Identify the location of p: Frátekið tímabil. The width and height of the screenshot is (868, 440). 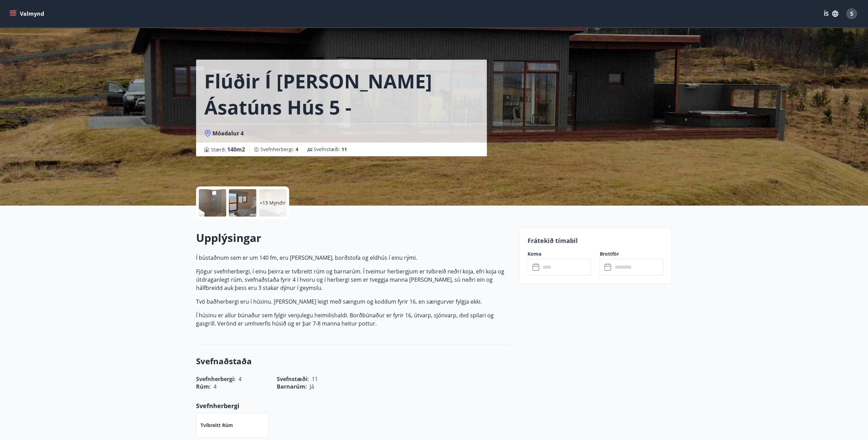
(595, 240).